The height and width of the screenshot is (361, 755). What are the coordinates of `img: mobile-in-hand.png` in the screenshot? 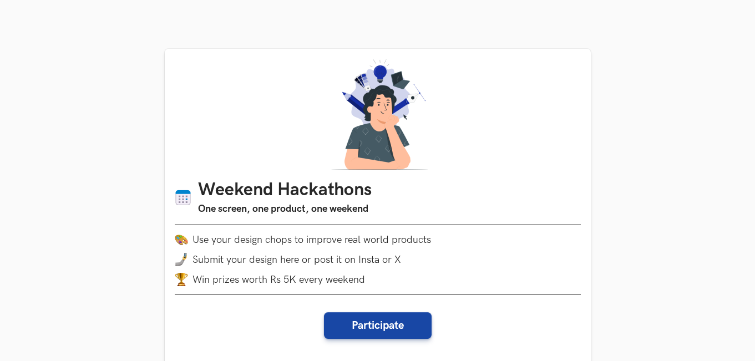 It's located at (181, 260).